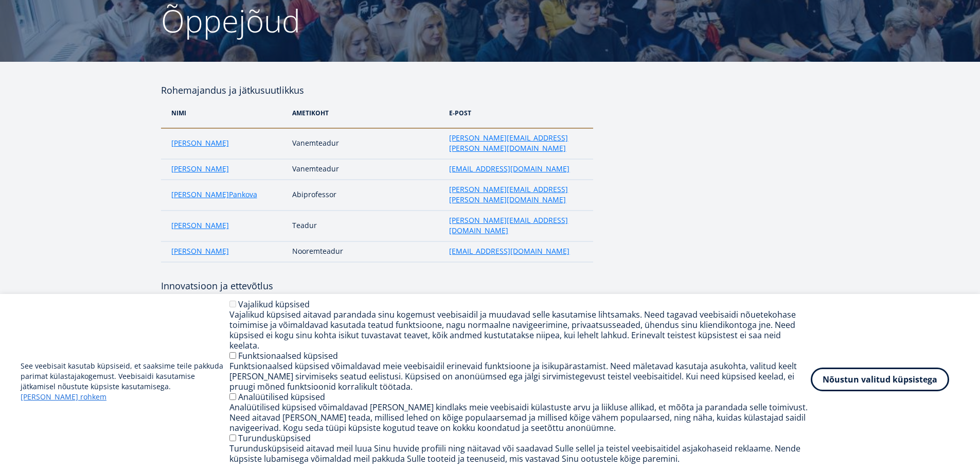  Describe the element at coordinates (282, 397) in the screenshot. I see `label: Analüütilised küpsised` at that location.